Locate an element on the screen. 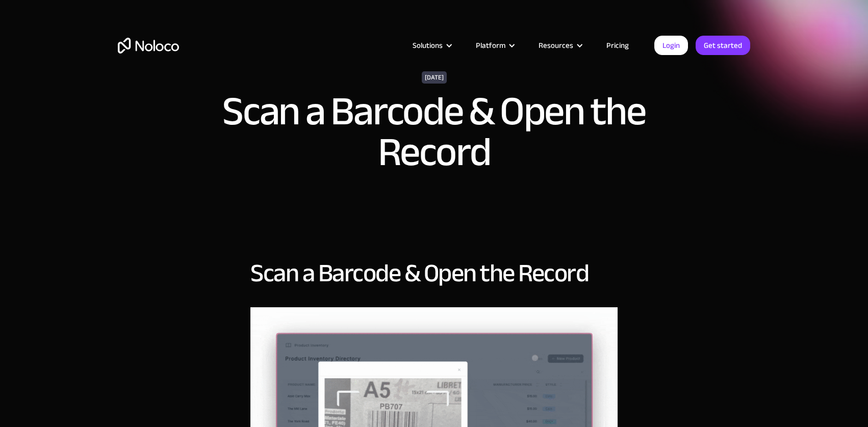 The height and width of the screenshot is (427, 868). a: Login is located at coordinates (671, 45).